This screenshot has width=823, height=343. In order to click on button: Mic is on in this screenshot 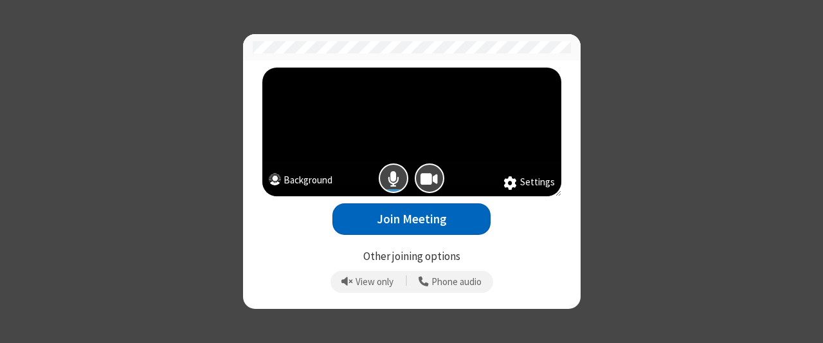, I will do `click(394, 178)`.